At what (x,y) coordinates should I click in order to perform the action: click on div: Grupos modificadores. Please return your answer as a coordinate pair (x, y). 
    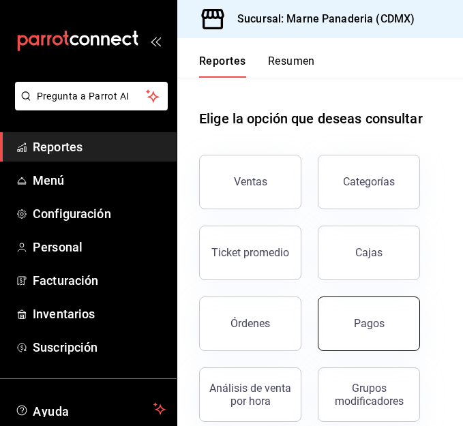
    Looking at the image, I should click on (369, 394).